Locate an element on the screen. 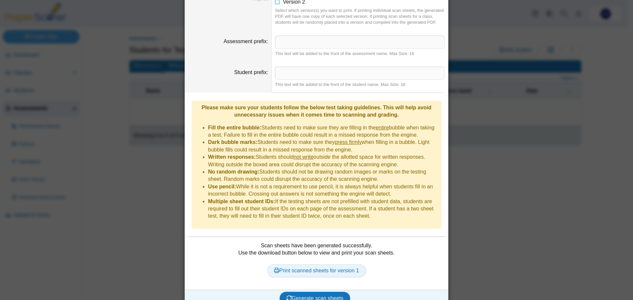 The width and height of the screenshot is (633, 300). li: While it is not a requirement to use pencil, it is always helpful when students fill in an incorr... is located at coordinates (323, 191).